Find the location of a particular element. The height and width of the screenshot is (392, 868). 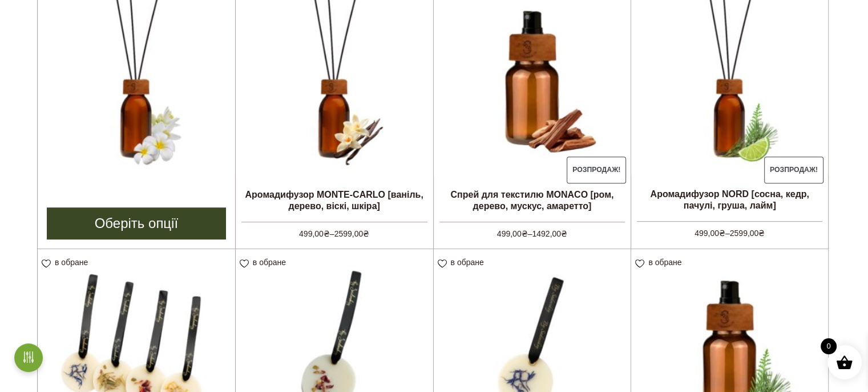

h2: Спрей для текстилю MONACO [ром, дерево, мускус, амаретто] is located at coordinates (533, 200).